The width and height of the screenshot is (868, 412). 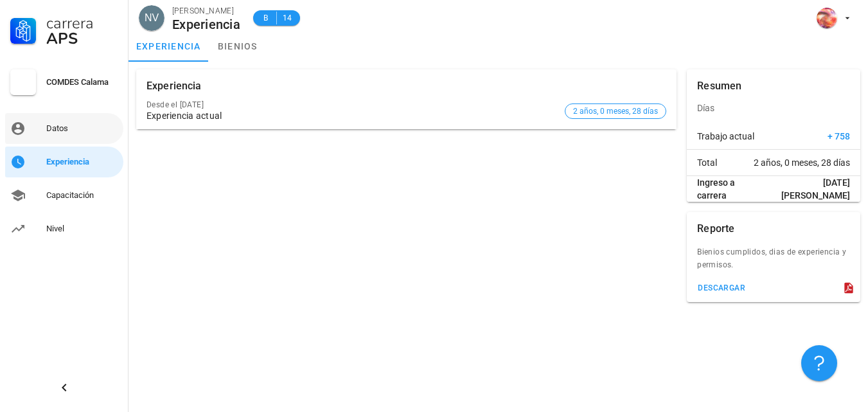 I want to click on div: descargar, so click(x=721, y=288).